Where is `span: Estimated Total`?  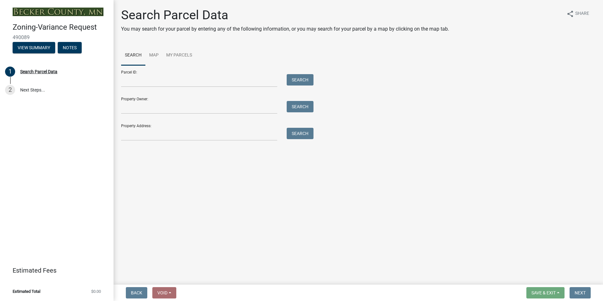
span: Estimated Total is located at coordinates (26, 291).